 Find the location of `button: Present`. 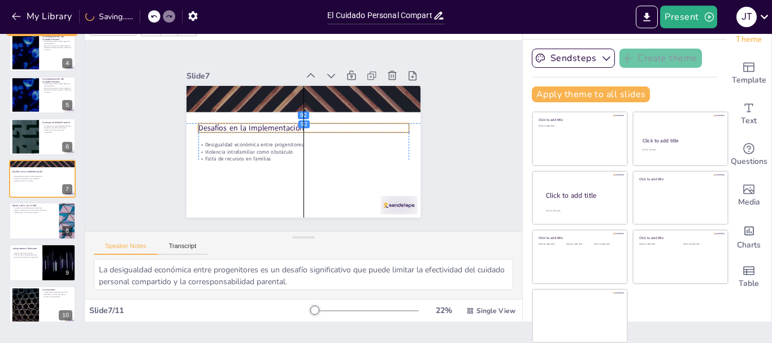

button: Present is located at coordinates (689, 17).